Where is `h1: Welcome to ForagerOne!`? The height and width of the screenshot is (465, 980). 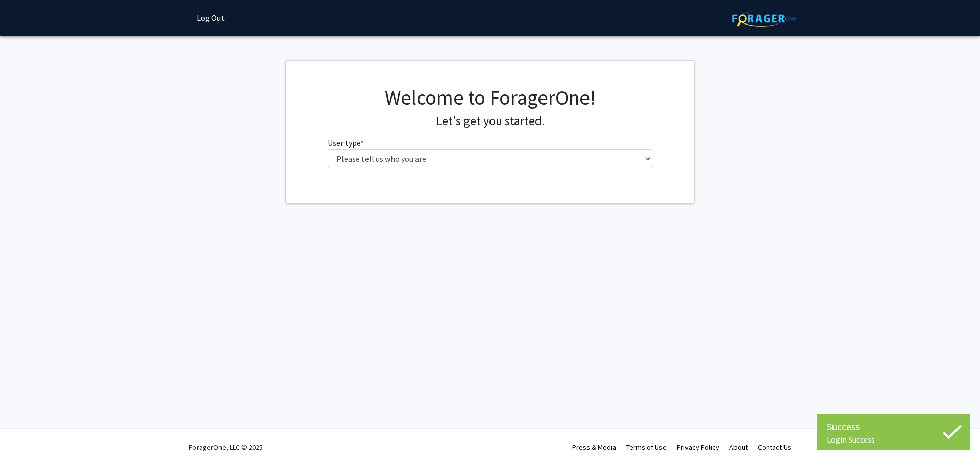
h1: Welcome to ForagerOne! is located at coordinates (490, 98).